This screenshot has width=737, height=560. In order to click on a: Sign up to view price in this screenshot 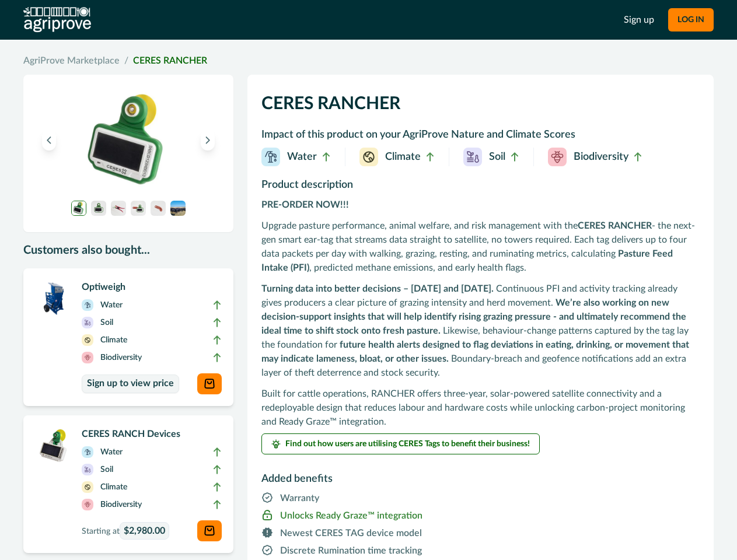, I will do `click(130, 384)`.